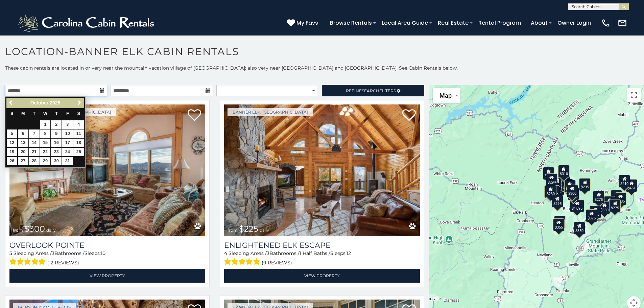  What do you see at coordinates (500, 23) in the screenshot?
I see `a: Rental Program` at bounding box center [500, 23].